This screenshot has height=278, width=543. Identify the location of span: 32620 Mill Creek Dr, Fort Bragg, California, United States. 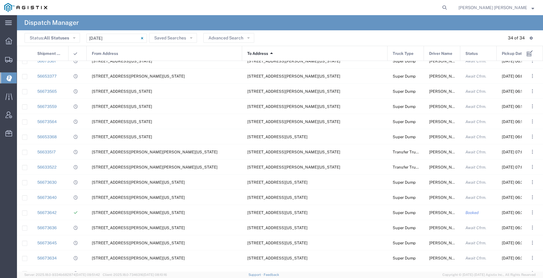
(293, 167).